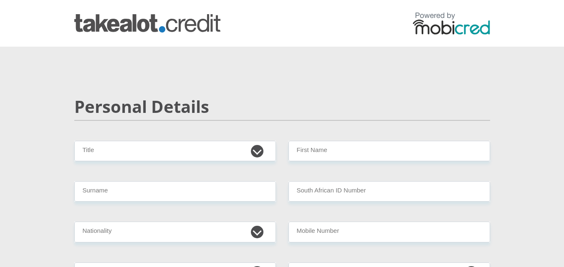 Image resolution: width=564 pixels, height=267 pixels. What do you see at coordinates (282, 107) in the screenshot?
I see `h2: Personal Details` at bounding box center [282, 107].